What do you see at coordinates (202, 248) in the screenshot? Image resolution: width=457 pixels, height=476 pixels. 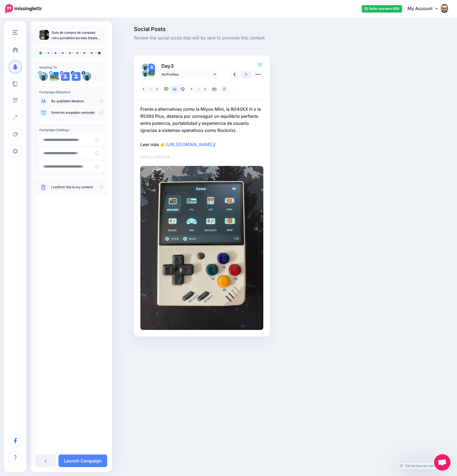 I see `img: 72d714aa01eeee907cffa473debf1232.jpg` at bounding box center [202, 248].